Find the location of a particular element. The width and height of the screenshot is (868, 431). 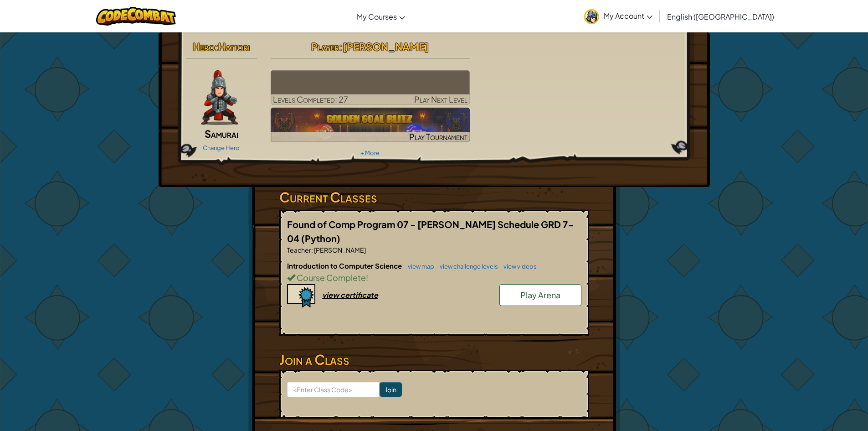

a: CodeCombat logo is located at coordinates (136, 16).